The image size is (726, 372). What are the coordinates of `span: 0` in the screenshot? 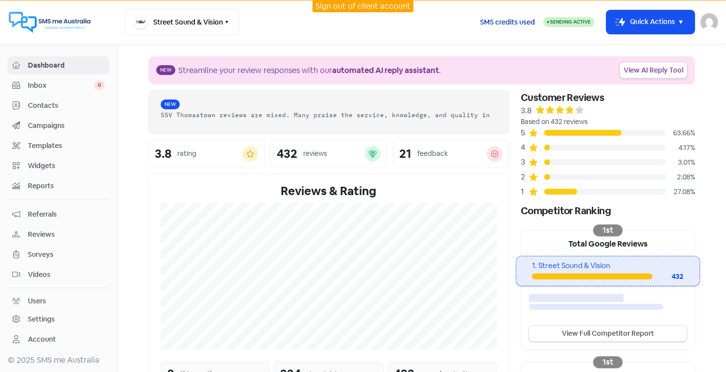 It's located at (99, 85).